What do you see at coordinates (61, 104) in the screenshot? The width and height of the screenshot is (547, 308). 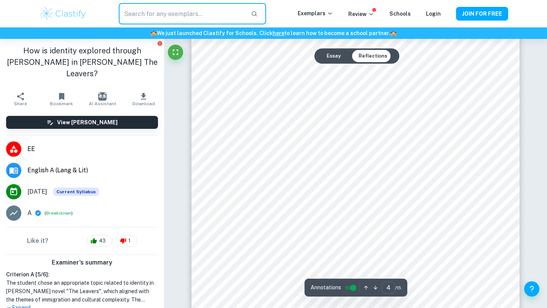 I see `span: Bookmark` at bounding box center [61, 104].